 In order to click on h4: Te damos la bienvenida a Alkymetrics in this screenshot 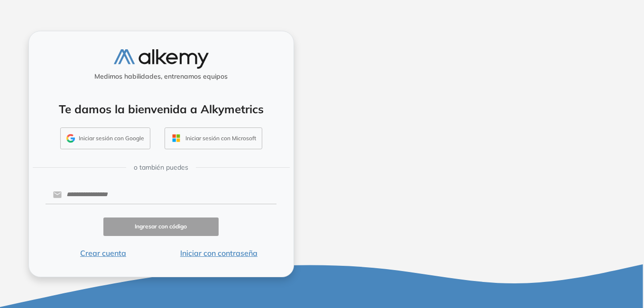, I will do `click(161, 109)`.